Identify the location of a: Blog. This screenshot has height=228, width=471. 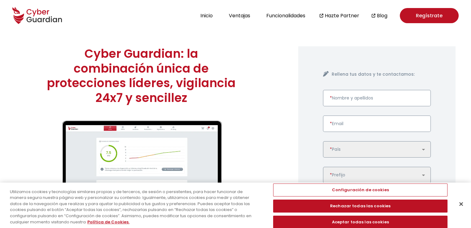
(382, 15).